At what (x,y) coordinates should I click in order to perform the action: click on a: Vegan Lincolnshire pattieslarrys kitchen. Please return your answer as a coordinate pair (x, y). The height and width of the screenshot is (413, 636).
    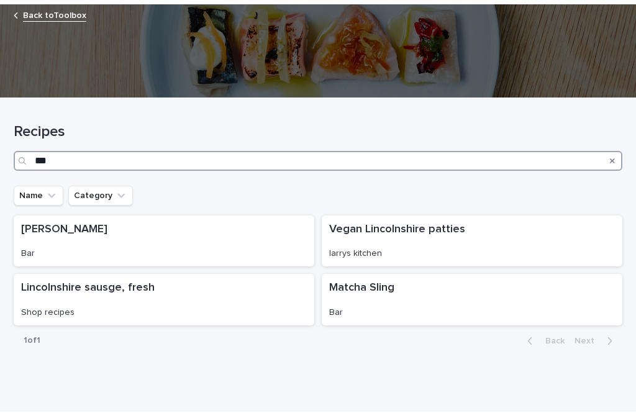
    Looking at the image, I should click on (472, 242).